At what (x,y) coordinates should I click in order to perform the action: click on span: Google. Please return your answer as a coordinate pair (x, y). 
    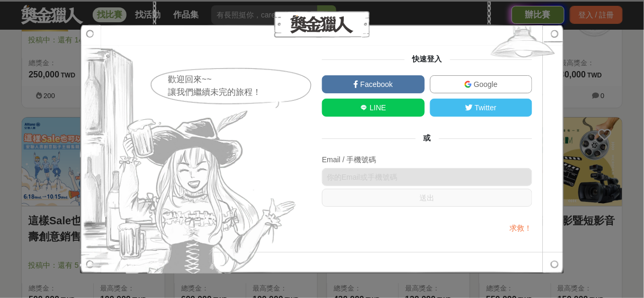
    Looking at the image, I should click on (484, 84).